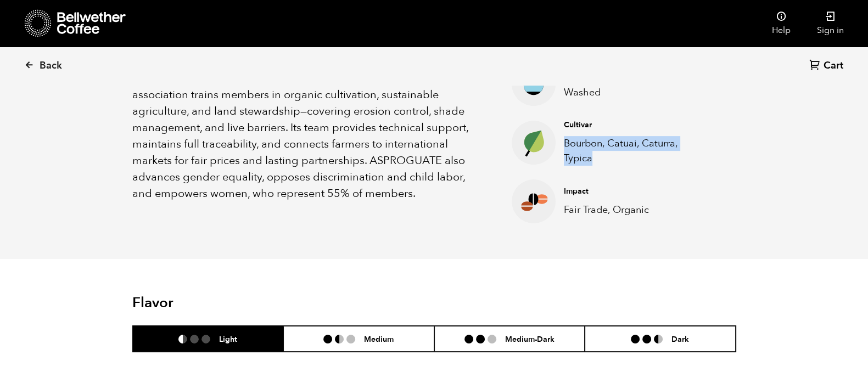 The image size is (868, 378). Describe the element at coordinates (632, 125) in the screenshot. I see `h4: Cultivar` at that location.